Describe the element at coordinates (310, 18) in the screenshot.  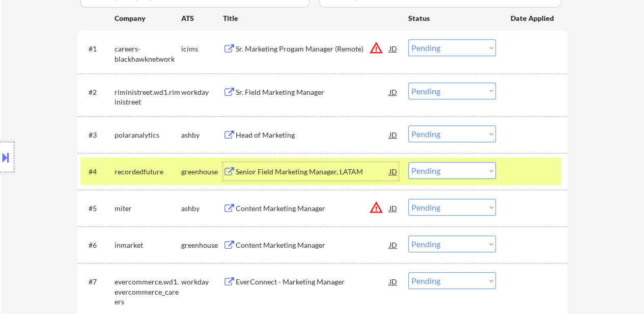
I see `div: Title` at that location.